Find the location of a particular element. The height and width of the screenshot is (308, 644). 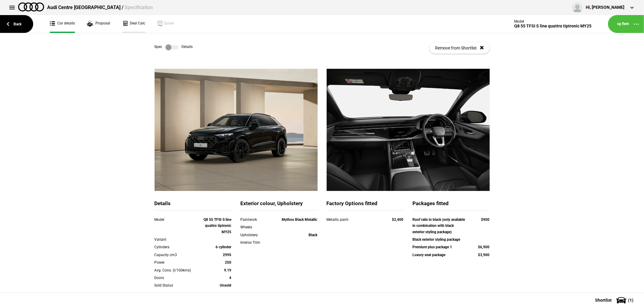

div: sg fleet is located at coordinates (623, 24).